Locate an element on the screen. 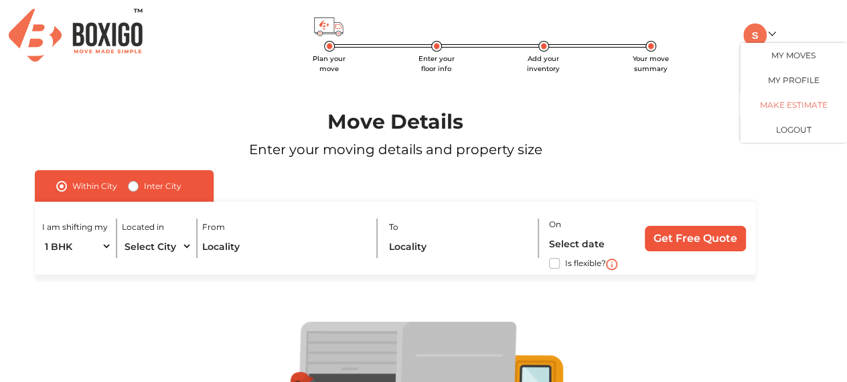 The width and height of the screenshot is (847, 382). a: My Profile is located at coordinates (794, 80).